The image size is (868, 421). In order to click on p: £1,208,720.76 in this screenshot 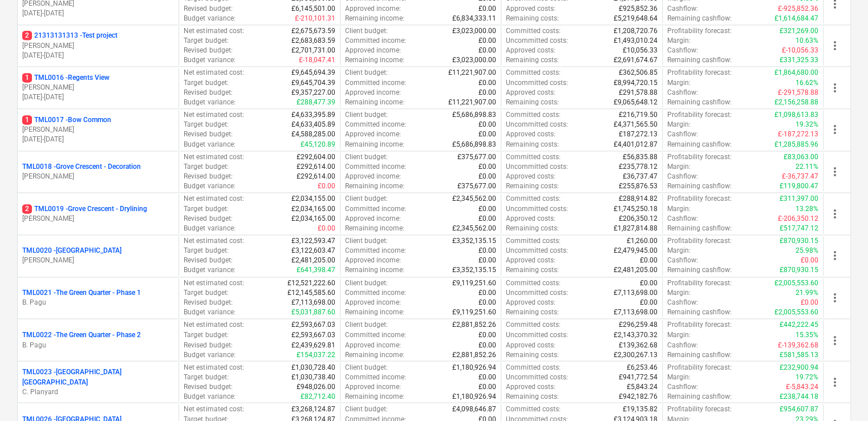, I will do `click(635, 31)`.